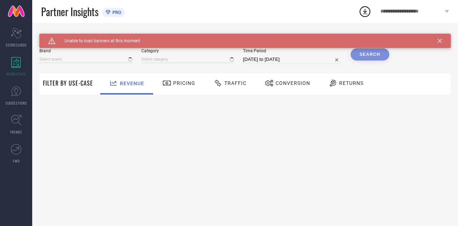 Image resolution: width=458 pixels, height=226 pixels. Describe the element at coordinates (293, 59) in the screenshot. I see `input: Select time period` at that location.